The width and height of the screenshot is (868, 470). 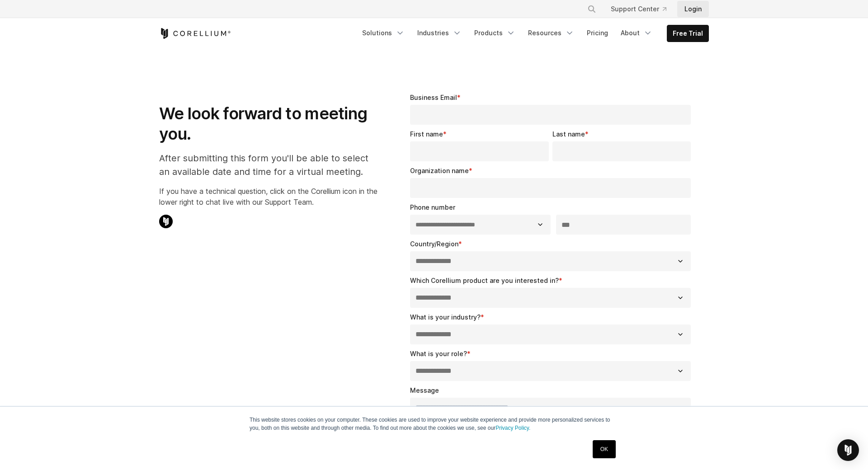 I want to click on button: Search, so click(x=591, y=9).